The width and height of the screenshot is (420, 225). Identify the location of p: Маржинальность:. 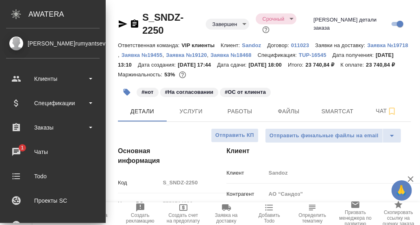
(141, 74).